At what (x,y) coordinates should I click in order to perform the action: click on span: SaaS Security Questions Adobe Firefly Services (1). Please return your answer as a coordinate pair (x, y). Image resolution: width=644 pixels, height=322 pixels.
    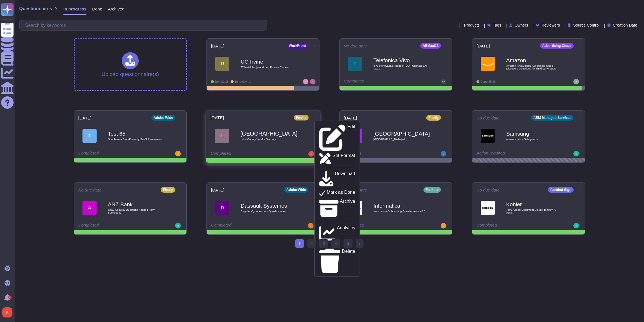
    Looking at the image, I should click on (136, 211).